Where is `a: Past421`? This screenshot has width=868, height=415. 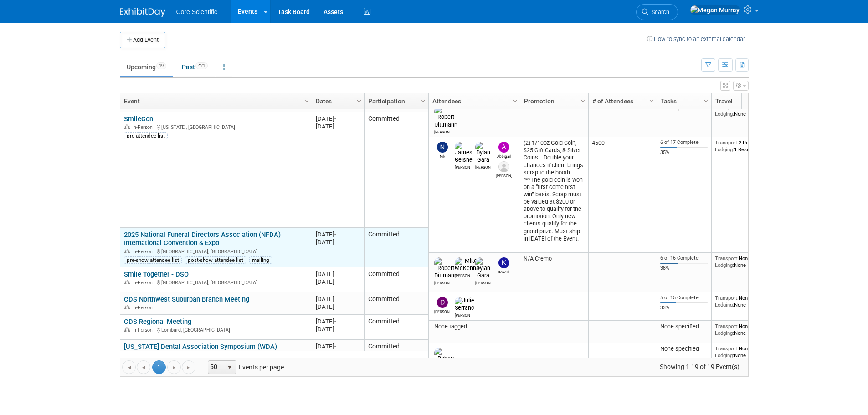
a: Past421 is located at coordinates (194, 67).